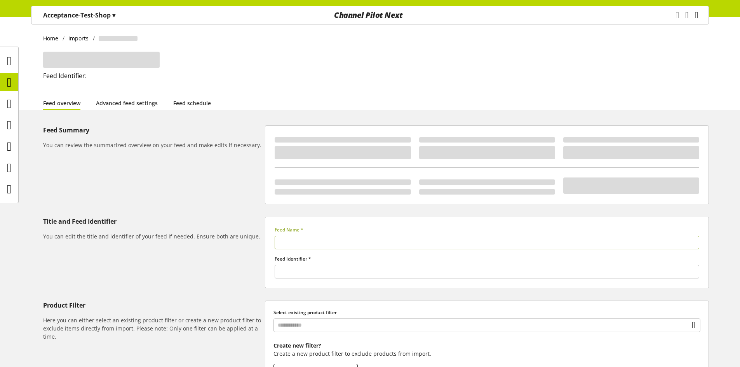 The image size is (740, 367). What do you see at coordinates (127, 103) in the screenshot?
I see `a: Advanced feed settings` at bounding box center [127, 103].